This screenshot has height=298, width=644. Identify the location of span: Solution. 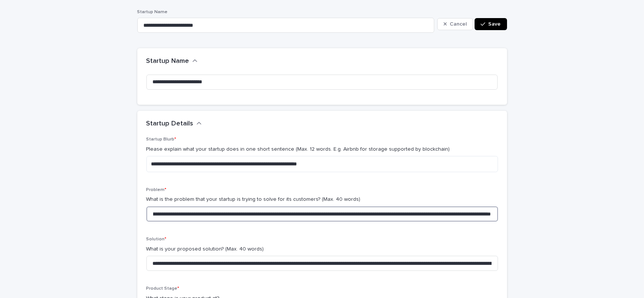
(157, 239).